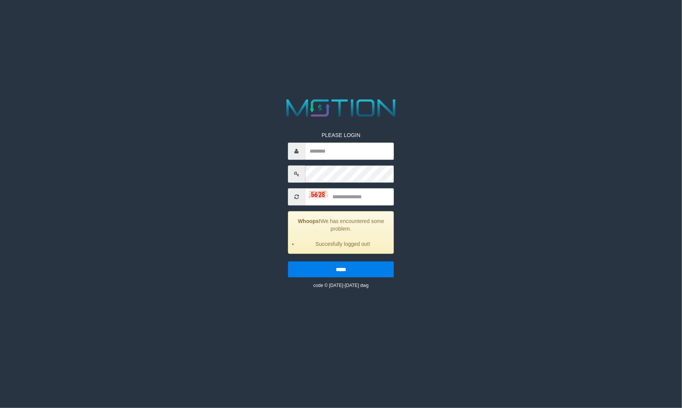  I want to click on img: MOTION_logo.png, so click(341, 108).